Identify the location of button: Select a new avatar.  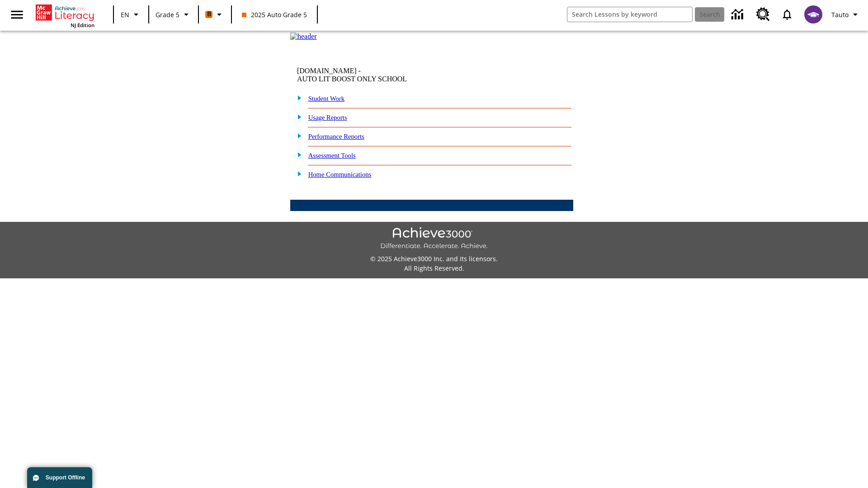
(813, 15).